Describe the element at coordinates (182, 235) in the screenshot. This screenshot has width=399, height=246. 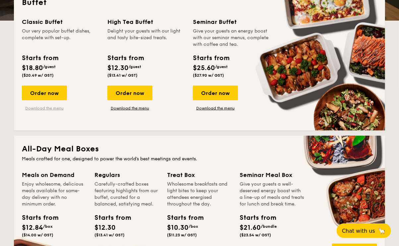
I see `span: ($11.23 w/ GST)` at that location.